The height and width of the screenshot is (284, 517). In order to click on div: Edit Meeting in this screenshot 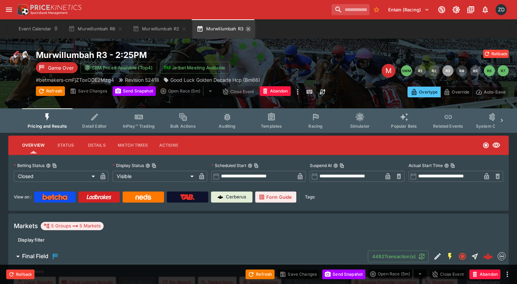, I will do `click(389, 71)`.